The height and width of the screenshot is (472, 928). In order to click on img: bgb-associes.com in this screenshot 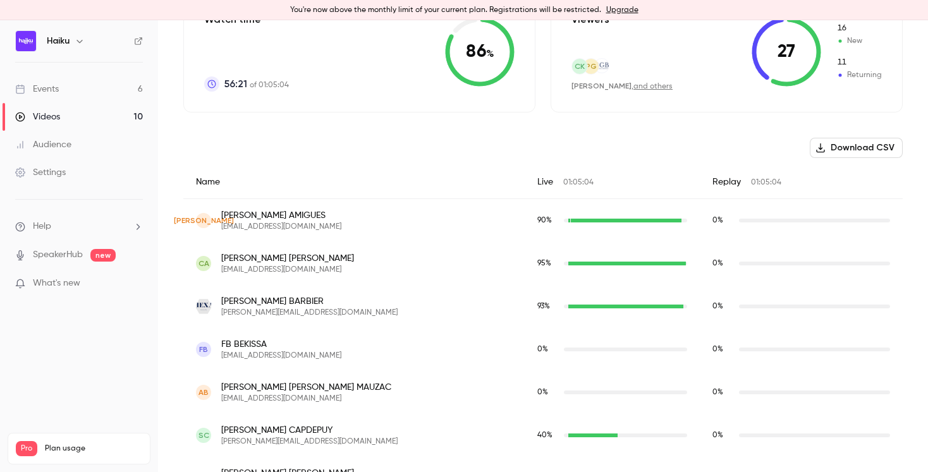, I will do `click(602, 66)`.